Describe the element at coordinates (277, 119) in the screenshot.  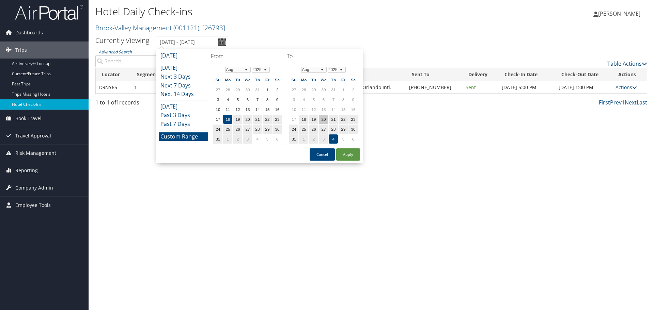
I see `td: 23` at that location.